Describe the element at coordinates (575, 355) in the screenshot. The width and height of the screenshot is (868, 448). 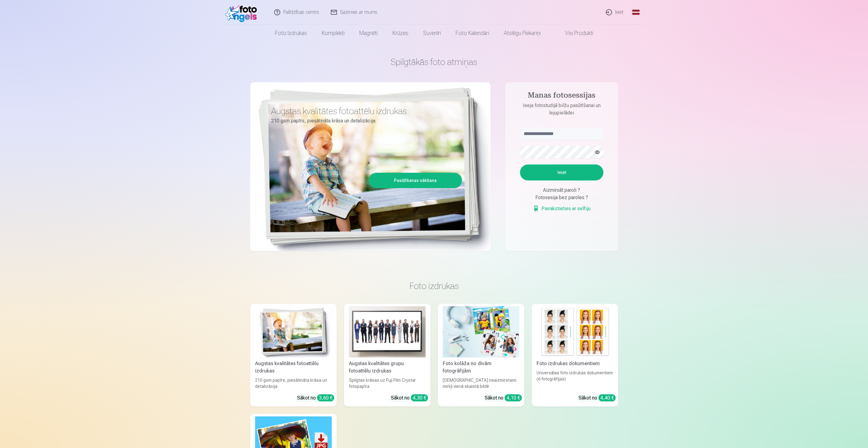
I see `a: Foto izdrukas dokumentiemFoto izdrukas dokumentiemUniversālas foto izdrukas dokumentiem (6 fotogr...` at that location.